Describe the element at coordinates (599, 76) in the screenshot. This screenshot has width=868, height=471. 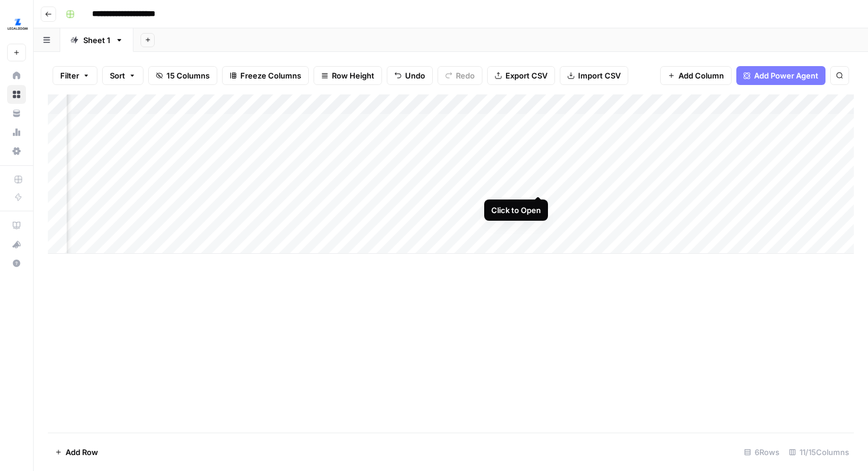
I see `span: Import CSV` at that location.